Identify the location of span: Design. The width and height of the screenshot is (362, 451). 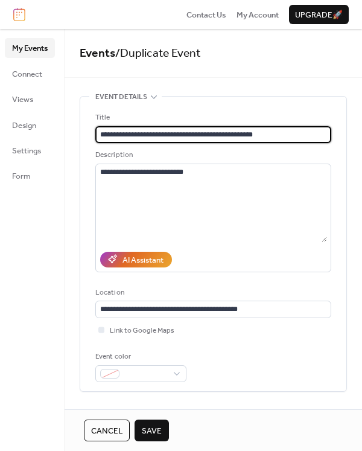
(24, 126).